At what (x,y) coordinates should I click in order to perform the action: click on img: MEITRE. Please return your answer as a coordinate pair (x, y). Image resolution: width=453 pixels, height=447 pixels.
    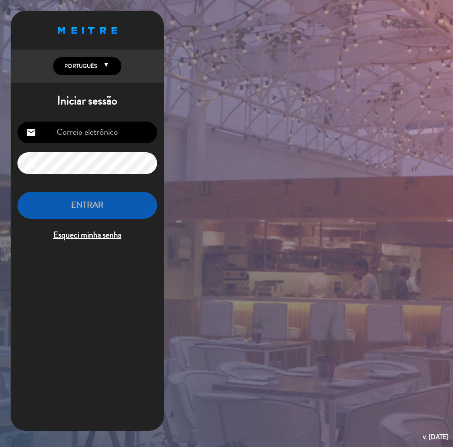
    Looking at the image, I should click on (87, 30).